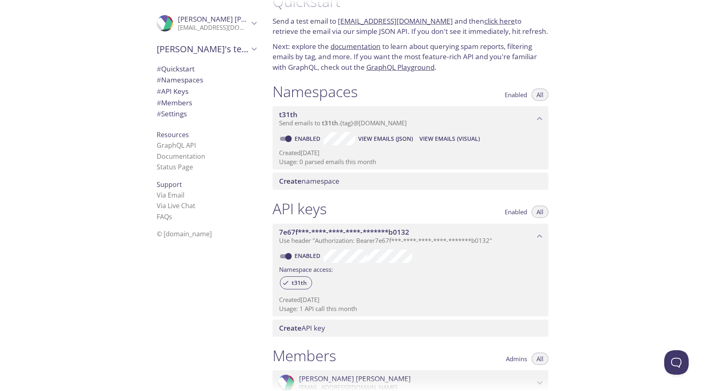 The height and width of the screenshot is (391, 705). Describe the element at coordinates (299, 208) in the screenshot. I see `h1: API keys` at that location.